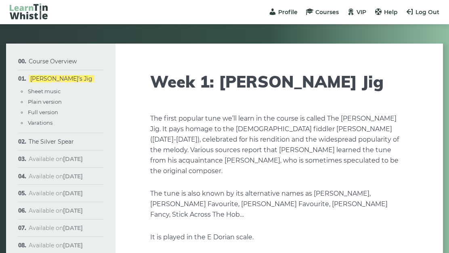 The width and height of the screenshot is (449, 253). I want to click on a: Help, so click(386, 12).